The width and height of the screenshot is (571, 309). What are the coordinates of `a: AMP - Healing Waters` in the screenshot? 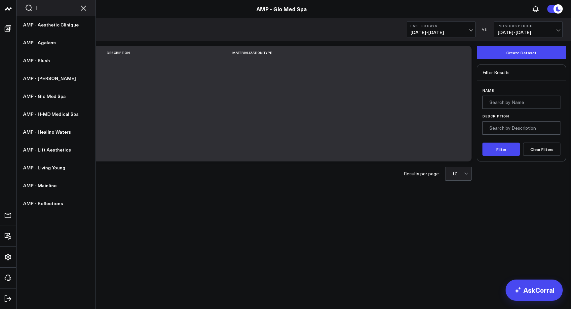 It's located at (56, 132).